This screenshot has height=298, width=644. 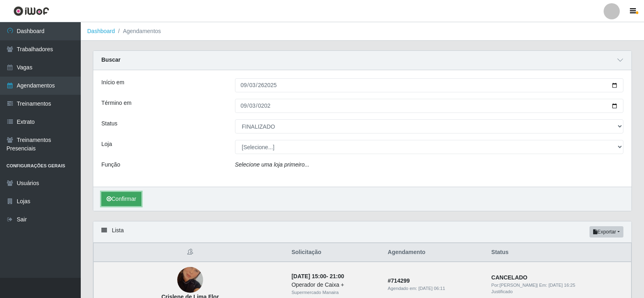 What do you see at coordinates (107, 144) in the screenshot?
I see `label: Loja` at bounding box center [107, 144].